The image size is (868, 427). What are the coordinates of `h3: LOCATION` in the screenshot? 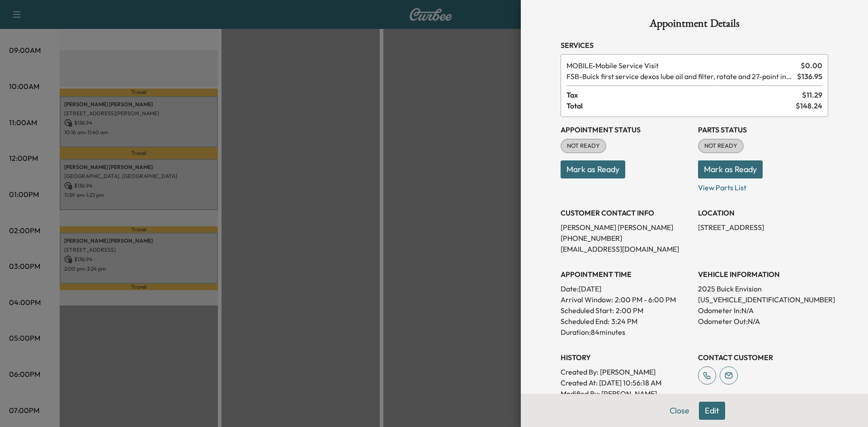 It's located at (763, 213).